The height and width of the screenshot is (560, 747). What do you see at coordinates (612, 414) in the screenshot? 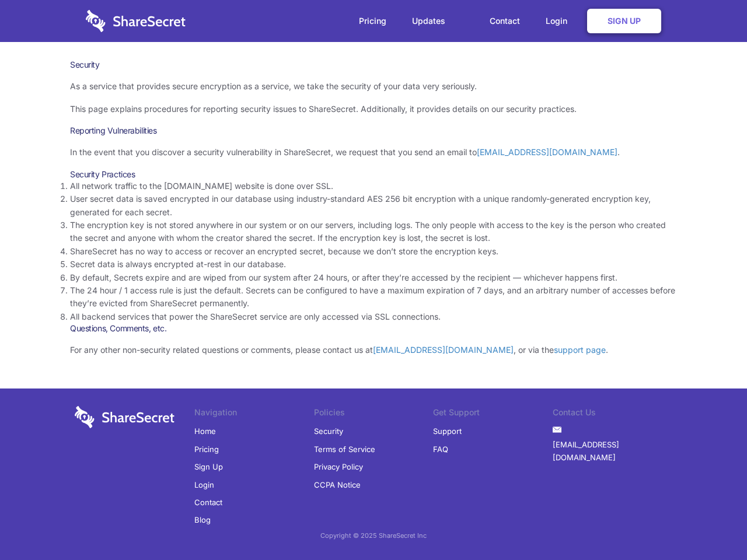
I see `li: Contact Us` at bounding box center [612, 414].